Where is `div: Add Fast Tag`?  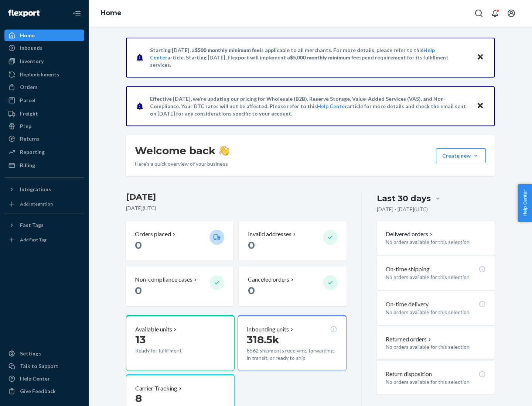 div: Add Fast Tag is located at coordinates (33, 240).